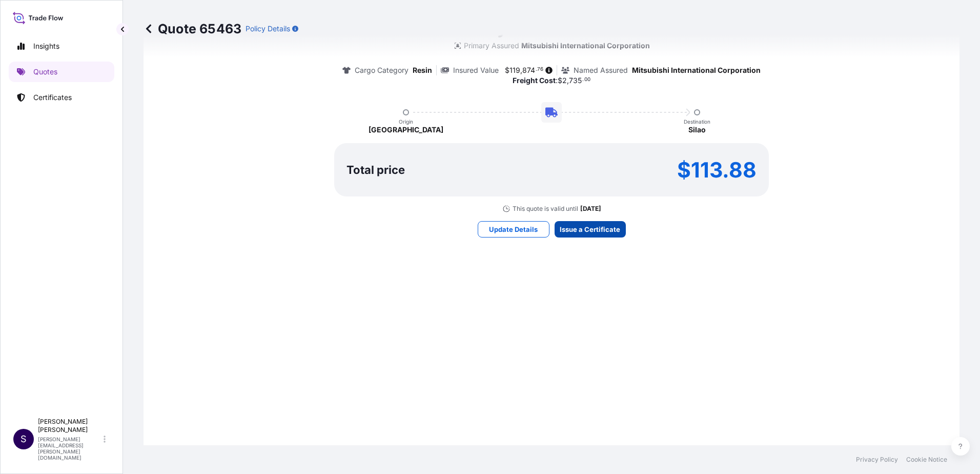 This screenshot has width=980, height=474. What do you see at coordinates (696, 71) in the screenshot?
I see `p: Mitsubishi International Corporation` at bounding box center [696, 71].